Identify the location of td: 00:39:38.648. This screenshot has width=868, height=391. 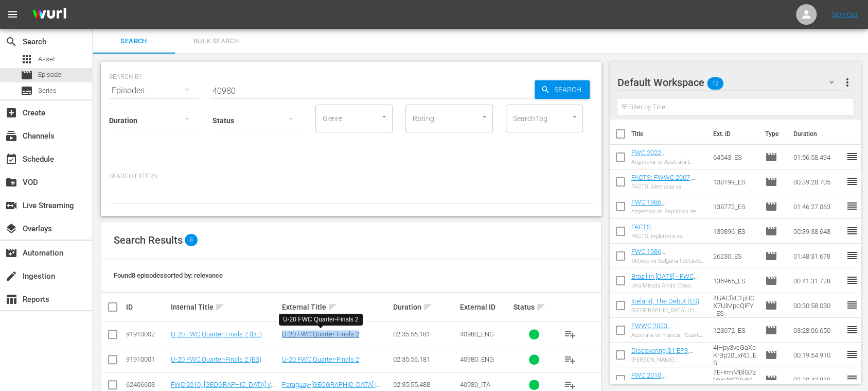
(817, 231).